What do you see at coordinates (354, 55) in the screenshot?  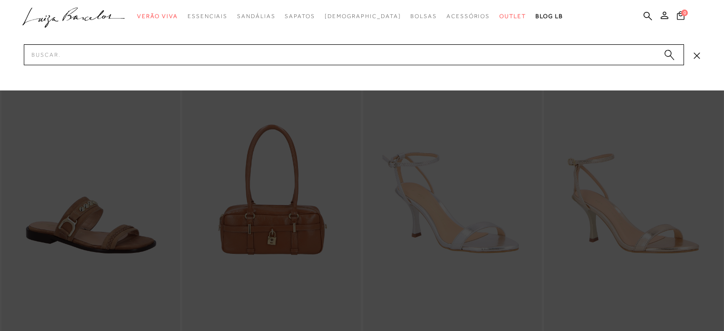 I see `input: Buscar.` at bounding box center [354, 55].